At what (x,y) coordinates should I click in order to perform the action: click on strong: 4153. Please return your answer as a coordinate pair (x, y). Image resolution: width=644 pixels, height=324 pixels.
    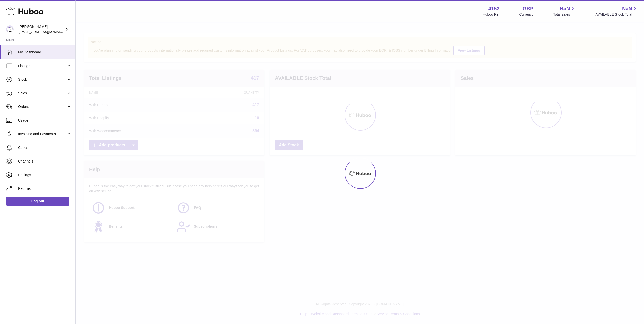
    Looking at the image, I should click on (494, 8).